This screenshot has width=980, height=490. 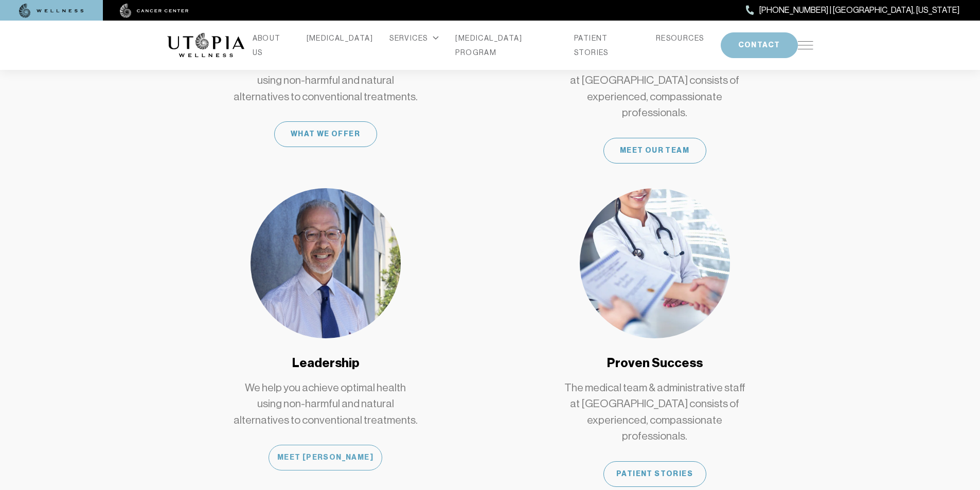 I want to click on a: LeadershipWe help you achieve optimal health using non-harmful and natural alternatives to conven..., so click(x=325, y=329).